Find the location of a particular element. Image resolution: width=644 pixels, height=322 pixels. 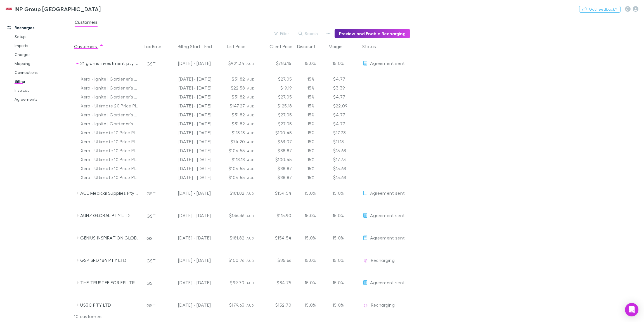

div: THE TRUSTEE FOR EBL TRUST is located at coordinates (110, 283).